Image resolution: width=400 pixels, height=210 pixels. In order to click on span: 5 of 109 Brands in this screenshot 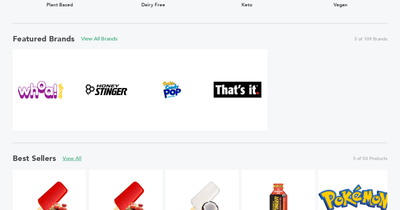, I will do `click(371, 39)`.